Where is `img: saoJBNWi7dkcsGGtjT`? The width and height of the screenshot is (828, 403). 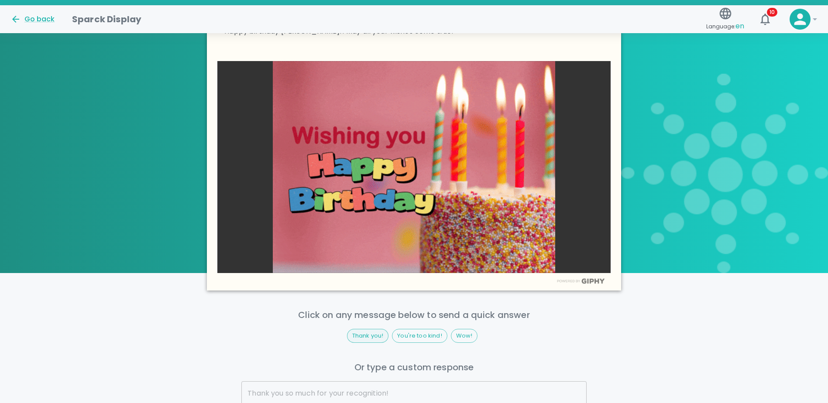
img: saoJBNWi7dkcsGGtjT is located at coordinates (414, 167).